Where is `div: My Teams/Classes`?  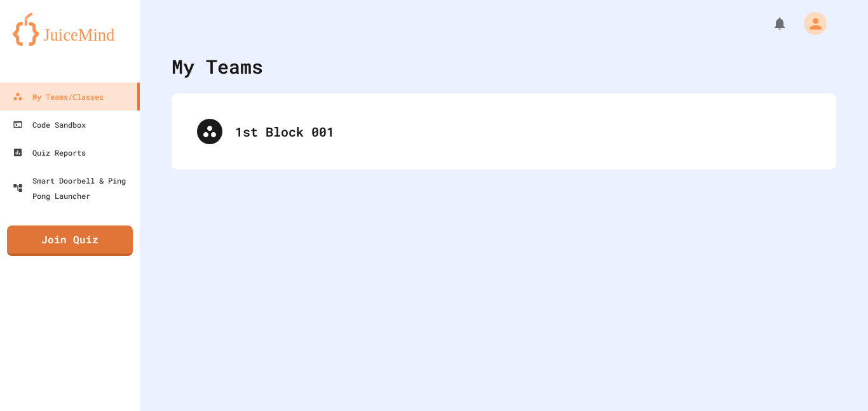
div: My Teams/Classes is located at coordinates (58, 97).